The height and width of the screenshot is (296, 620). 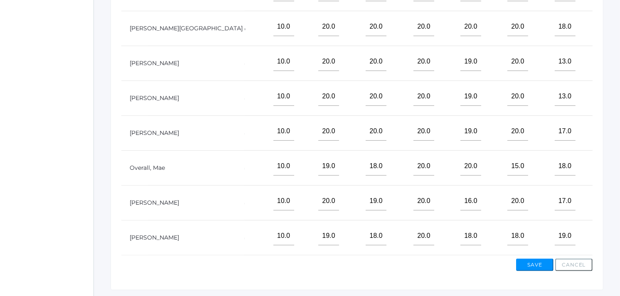 What do you see at coordinates (535, 265) in the screenshot?
I see `button: Save` at bounding box center [535, 265].